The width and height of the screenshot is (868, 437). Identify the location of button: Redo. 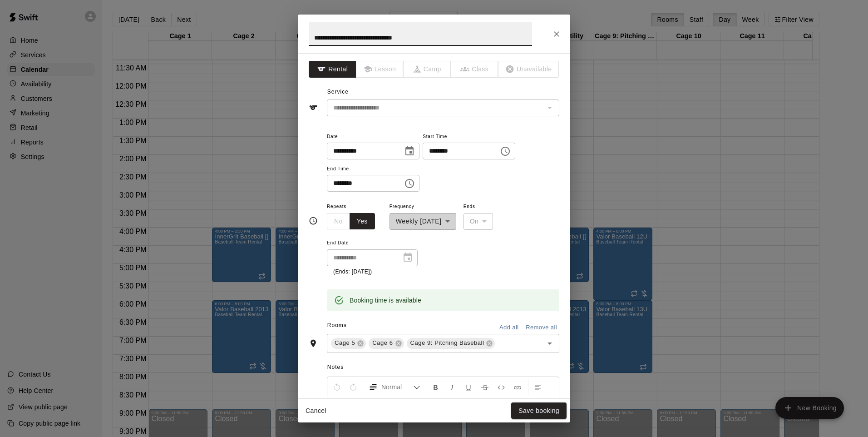
(353, 387).